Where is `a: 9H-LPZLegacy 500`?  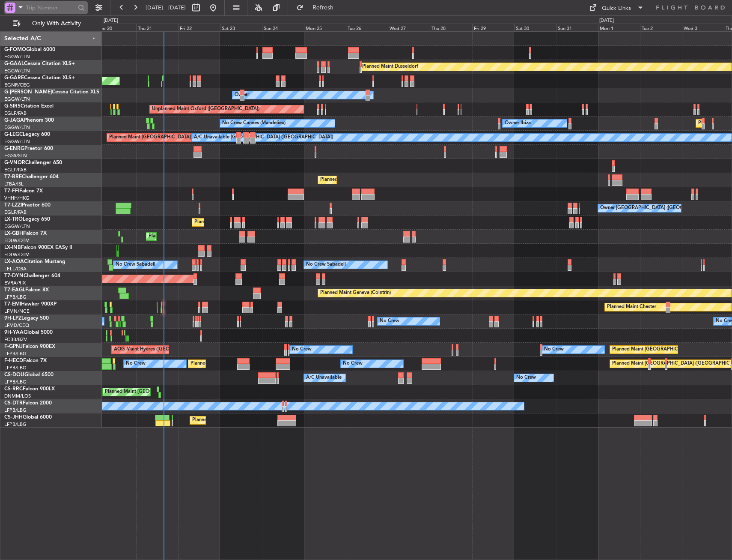
a: 9H-LPZLegacy 500 is located at coordinates (26, 318).